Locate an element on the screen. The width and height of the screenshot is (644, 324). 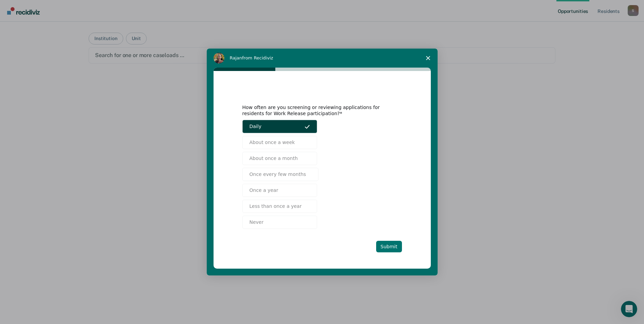
span: Daily is located at coordinates (255, 126).